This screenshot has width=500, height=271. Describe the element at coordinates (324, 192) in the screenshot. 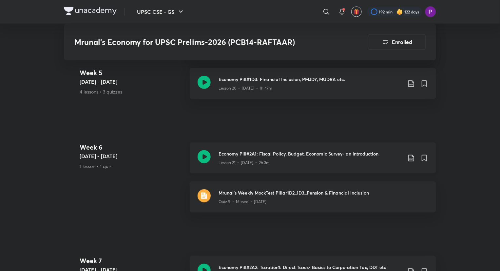

I see `h3: Mrunal's Weekly MockTest Pillar1D2_1D3_Pension & Financial Inclusion` at that location.